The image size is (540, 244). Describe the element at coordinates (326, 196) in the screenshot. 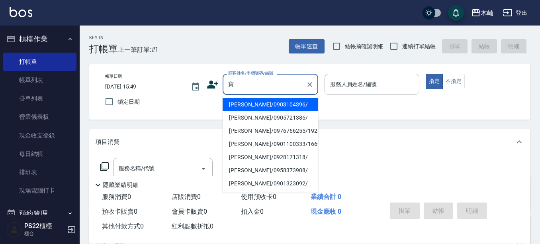

I see `span: 業績合計 0` at that location.